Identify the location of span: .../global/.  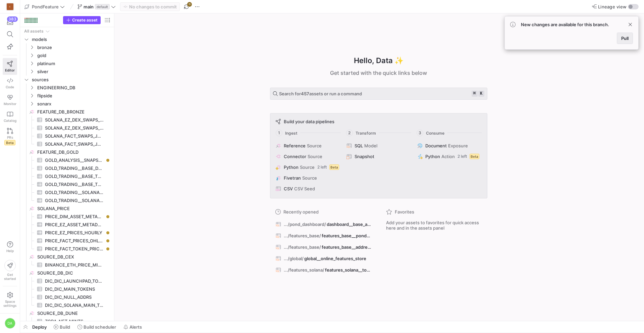
(293, 258).